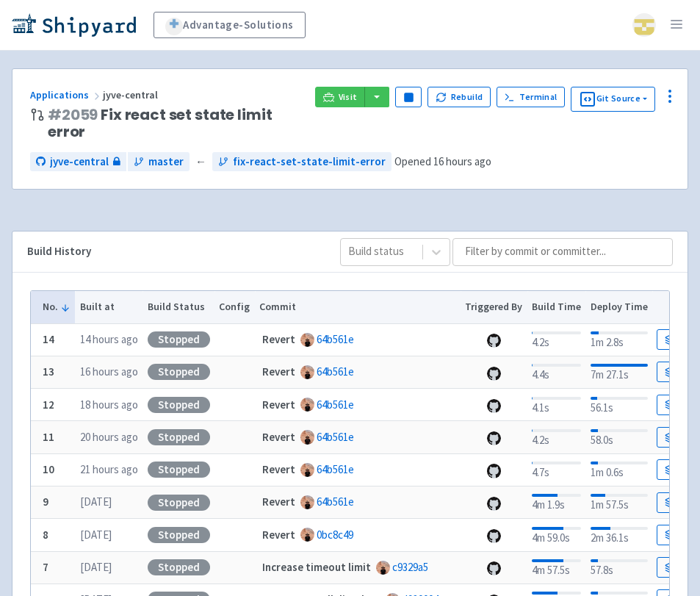  Describe the element at coordinates (109, 307) in the screenshot. I see `th: Built at` at that location.